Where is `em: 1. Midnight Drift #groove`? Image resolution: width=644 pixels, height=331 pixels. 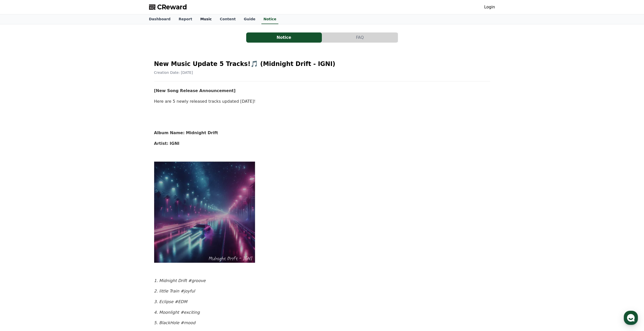 em: 1. Midnight Drift #groove is located at coordinates (180, 280).